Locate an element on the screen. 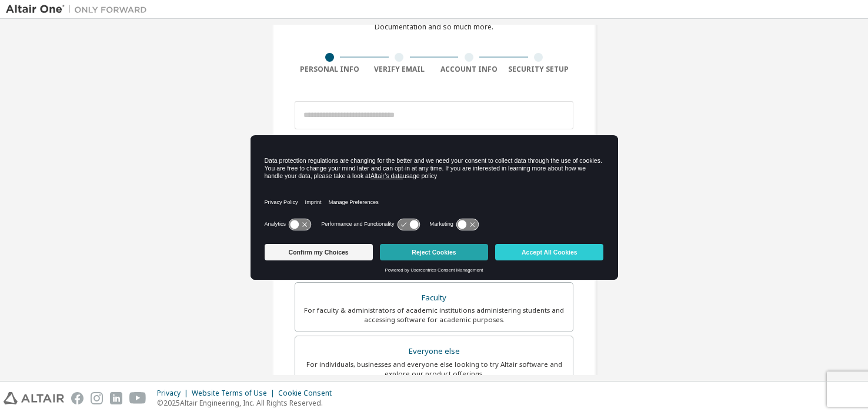 The image size is (868, 415). img: Altair One is located at coordinates (80, 9).